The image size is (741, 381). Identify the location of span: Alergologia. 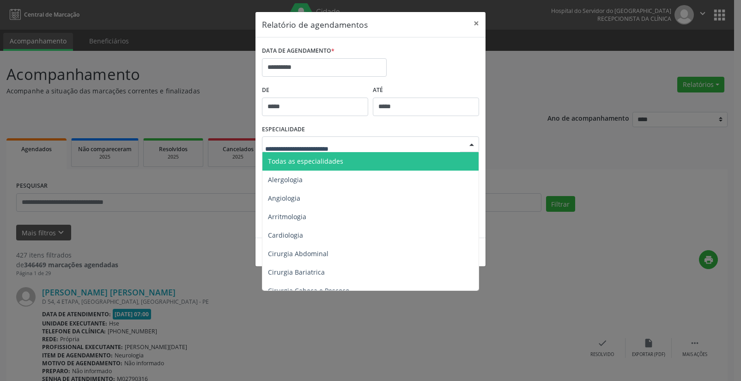
(285, 179).